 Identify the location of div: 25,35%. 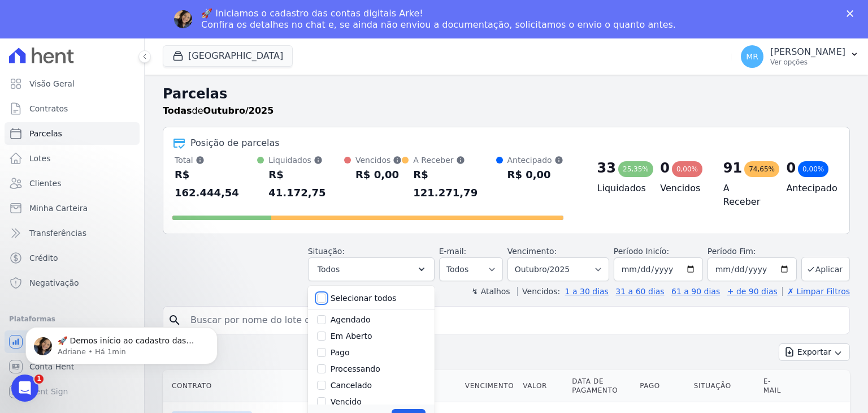
(636, 169).